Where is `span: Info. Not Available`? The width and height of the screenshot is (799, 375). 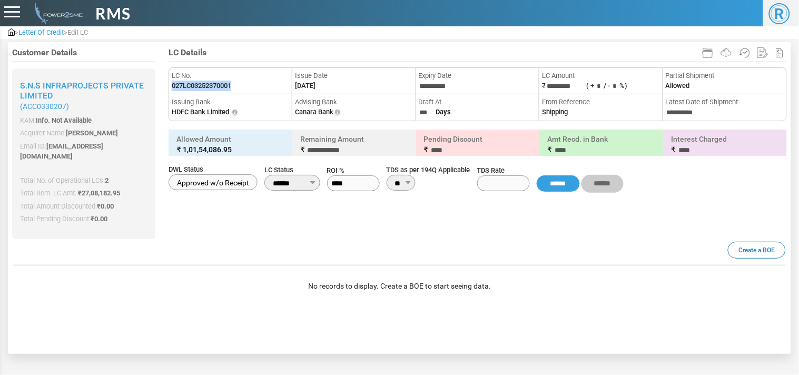 span: Info. Not Available is located at coordinates (64, 120).